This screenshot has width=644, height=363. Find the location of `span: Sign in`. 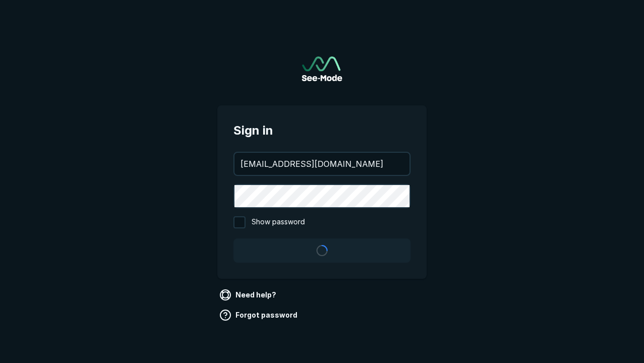

span: Sign in is located at coordinates (322, 131).